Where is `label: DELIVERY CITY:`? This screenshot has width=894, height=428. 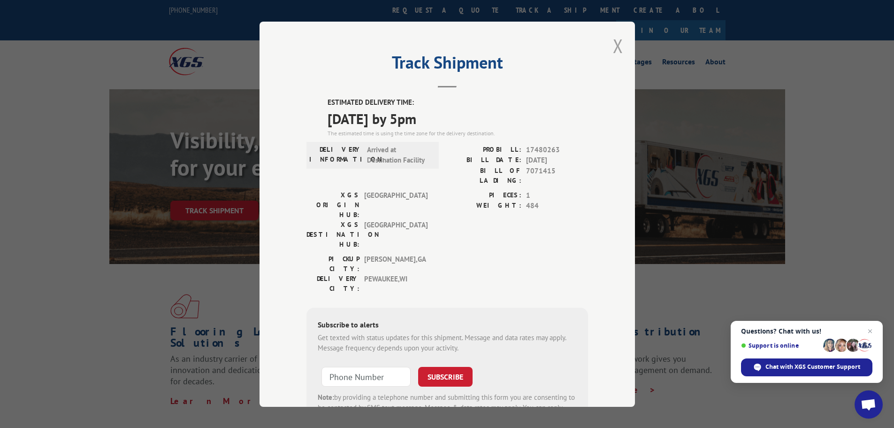
label: DELIVERY CITY: is located at coordinates (333, 283).